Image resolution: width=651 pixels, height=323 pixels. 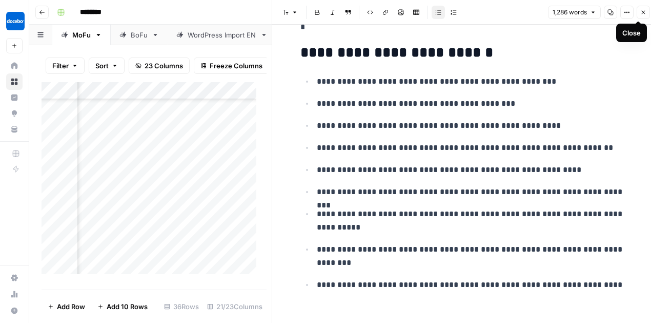 What do you see at coordinates (61, 66) in the screenshot?
I see `span: Filter` at bounding box center [61, 66].